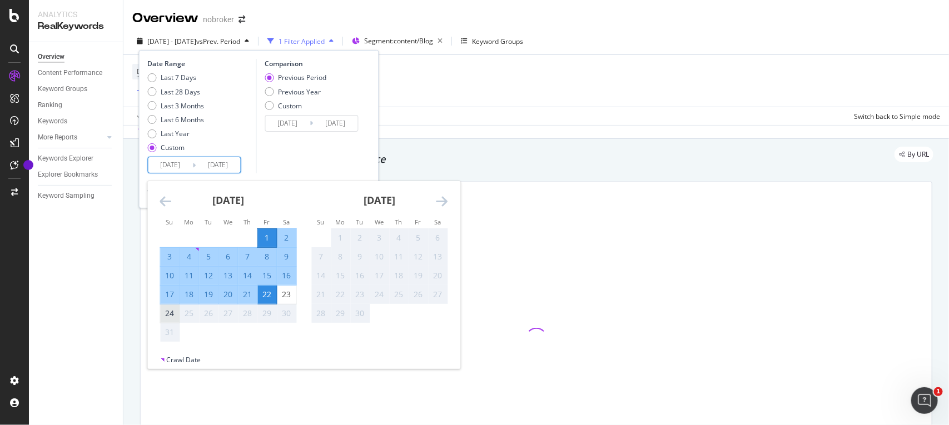  What do you see at coordinates (341, 314) in the screenshot?
I see `div: 29` at bounding box center [341, 314].